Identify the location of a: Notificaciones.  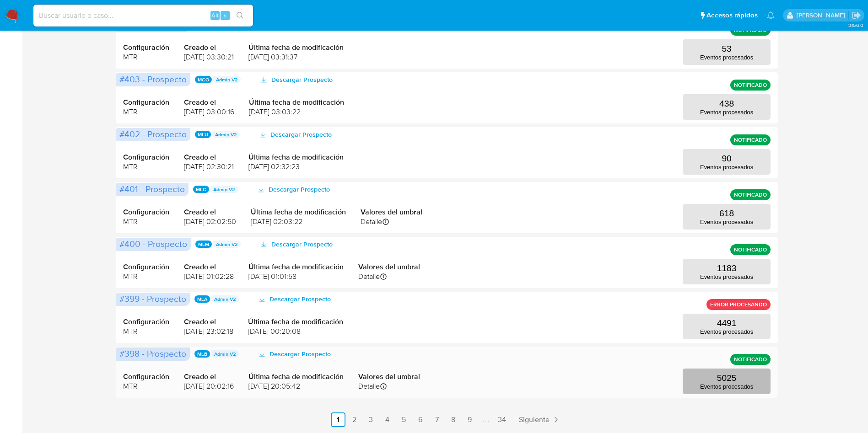
(771, 15).